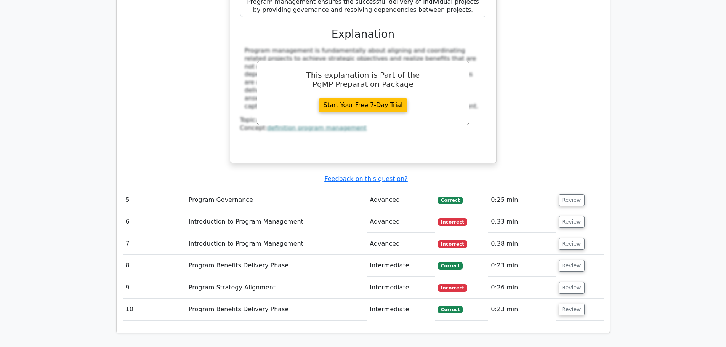 The width and height of the screenshot is (726, 347). I want to click on td: 7, so click(154, 244).